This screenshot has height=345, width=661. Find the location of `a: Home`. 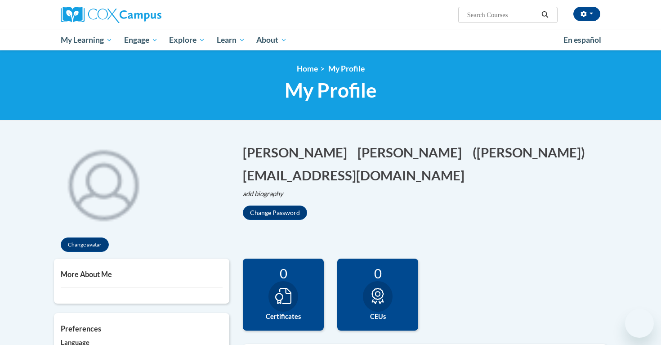

a: Home is located at coordinates (307, 68).